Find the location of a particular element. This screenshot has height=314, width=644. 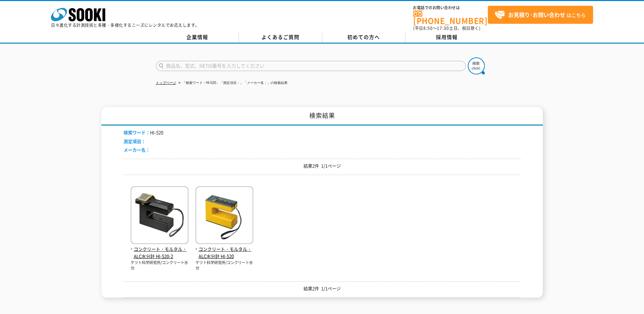

img: HI-520 is located at coordinates (224, 216).